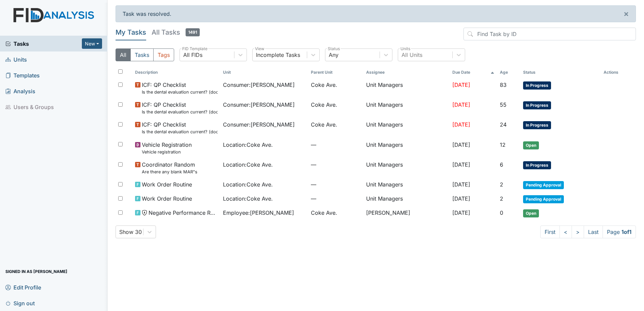  Describe the element at coordinates (20, 91) in the screenshot. I see `span: Analysis` at that location.